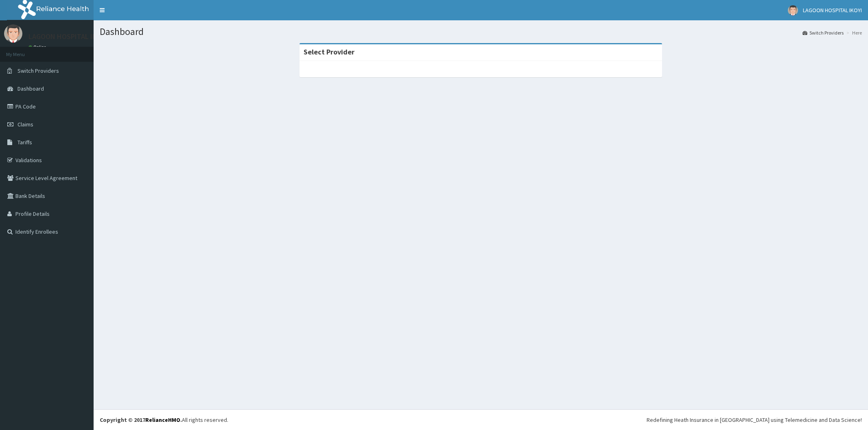  Describe the element at coordinates (25, 143) in the screenshot. I see `span: Tariffs` at that location.